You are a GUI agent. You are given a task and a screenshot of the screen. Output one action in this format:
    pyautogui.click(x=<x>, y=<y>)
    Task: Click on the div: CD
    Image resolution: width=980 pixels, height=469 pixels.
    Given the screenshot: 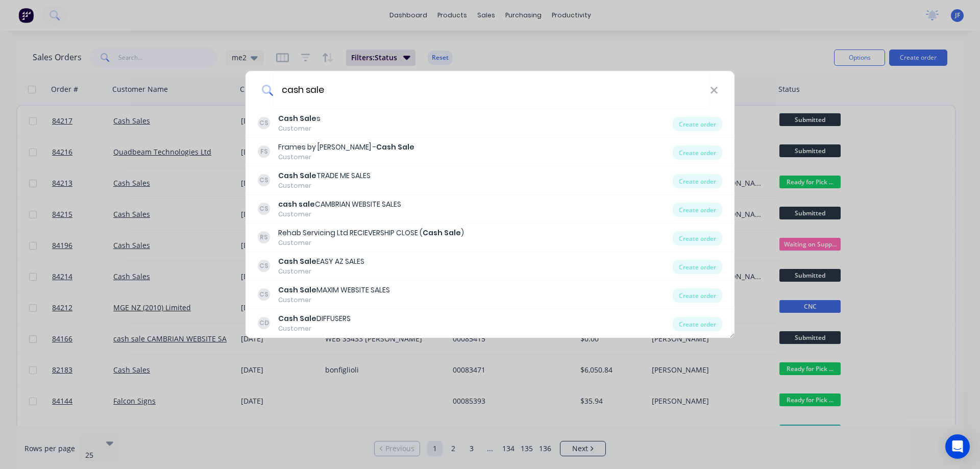 What is the action you would take?
    pyautogui.click(x=264, y=323)
    